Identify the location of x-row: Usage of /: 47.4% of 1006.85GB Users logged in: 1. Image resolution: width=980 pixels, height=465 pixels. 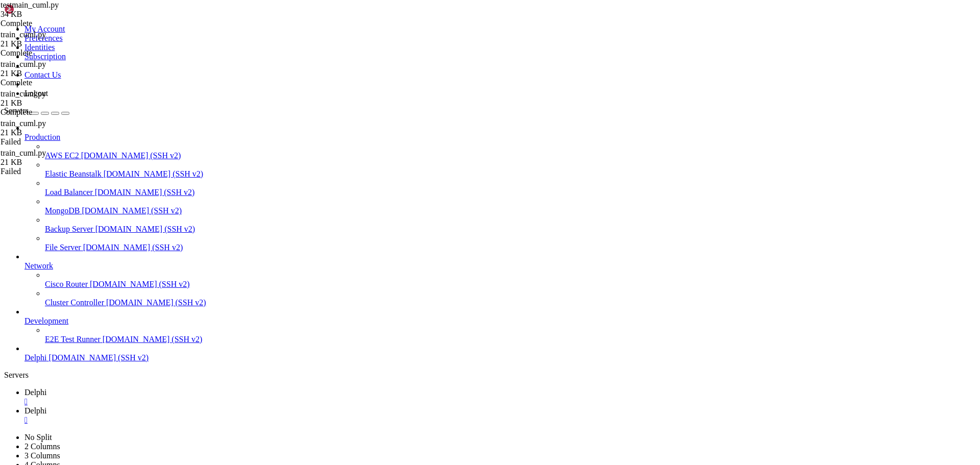
(426, 86).